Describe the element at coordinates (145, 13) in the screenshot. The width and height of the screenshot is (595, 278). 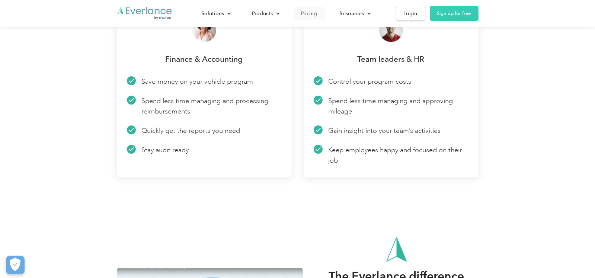
I see `a: Go to homepage` at that location.